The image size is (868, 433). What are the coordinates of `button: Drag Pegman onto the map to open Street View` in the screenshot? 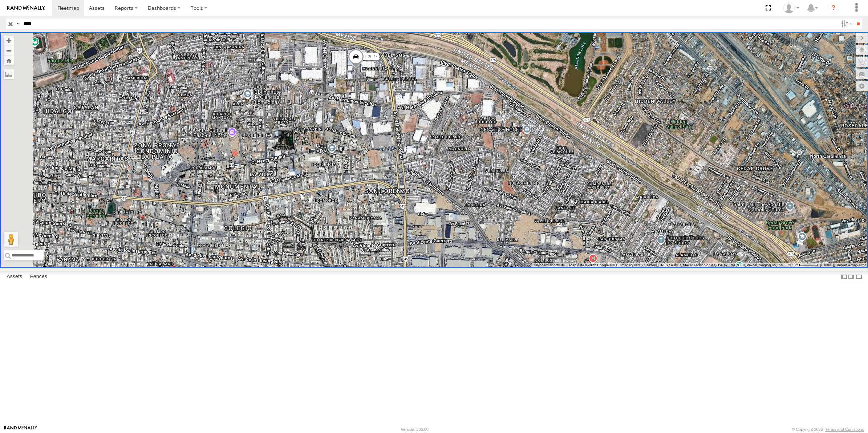 It's located at (11, 240).